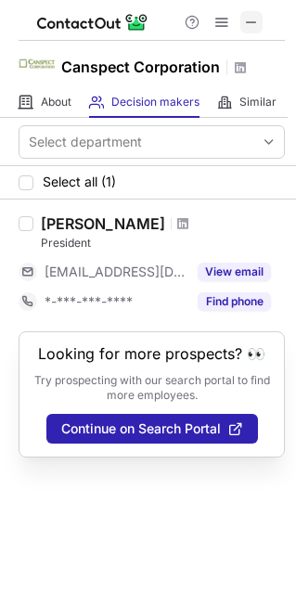  I want to click on h1: Canspect Corporation, so click(140, 67).